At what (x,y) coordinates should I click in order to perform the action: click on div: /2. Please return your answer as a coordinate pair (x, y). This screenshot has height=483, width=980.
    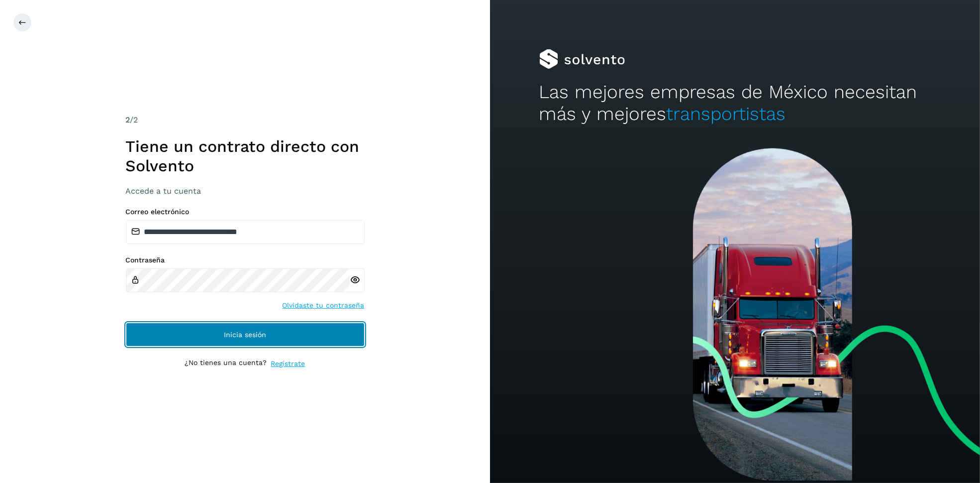
    Looking at the image, I should click on (245, 120).